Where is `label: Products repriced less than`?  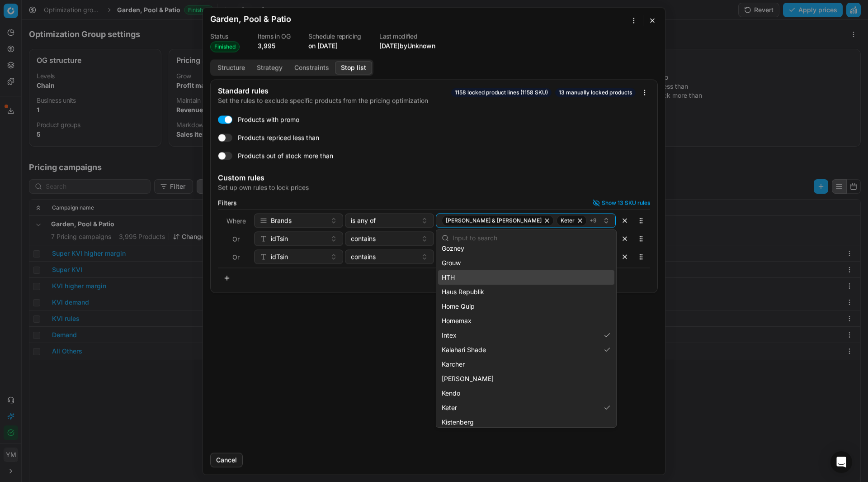 label: Products repriced less than is located at coordinates (278, 138).